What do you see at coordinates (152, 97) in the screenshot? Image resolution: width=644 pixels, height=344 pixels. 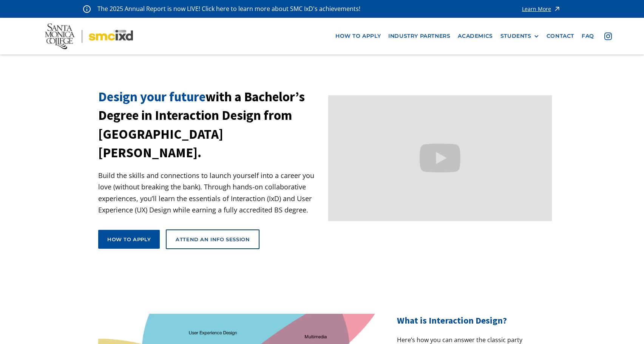 I see `span: Design your future` at bounding box center [152, 97].